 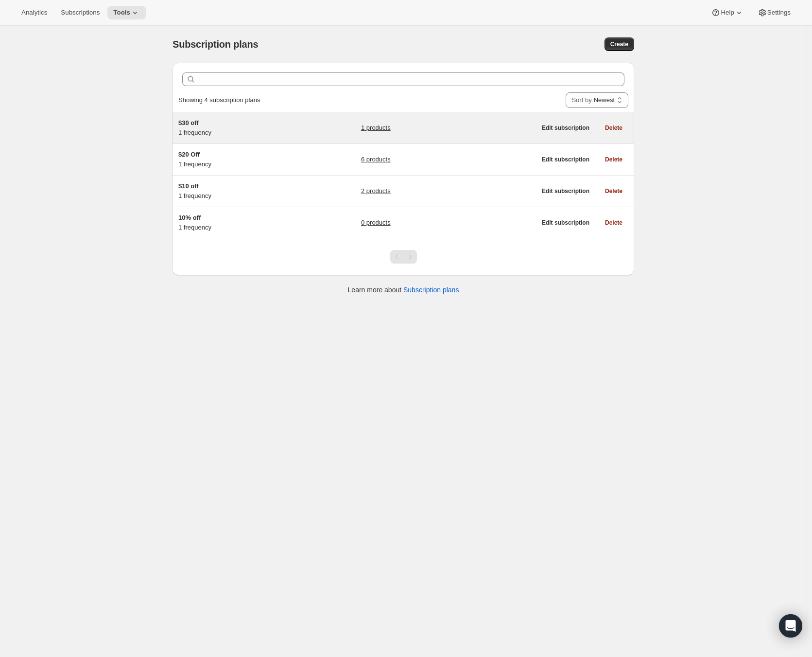 I want to click on a: 2 products, so click(x=376, y=191).